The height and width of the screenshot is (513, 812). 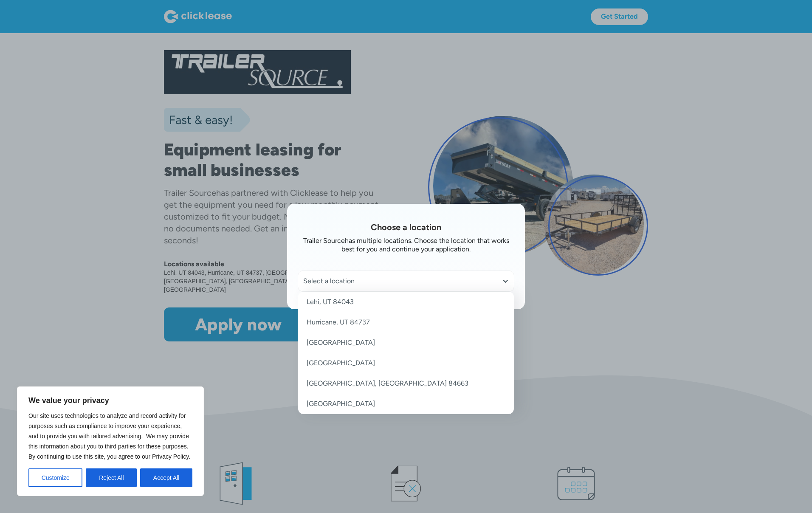 What do you see at coordinates (426, 245) in the screenshot?
I see `div: has multiple locations. Choose the location that works best for you and continue your application.` at bounding box center [426, 245].